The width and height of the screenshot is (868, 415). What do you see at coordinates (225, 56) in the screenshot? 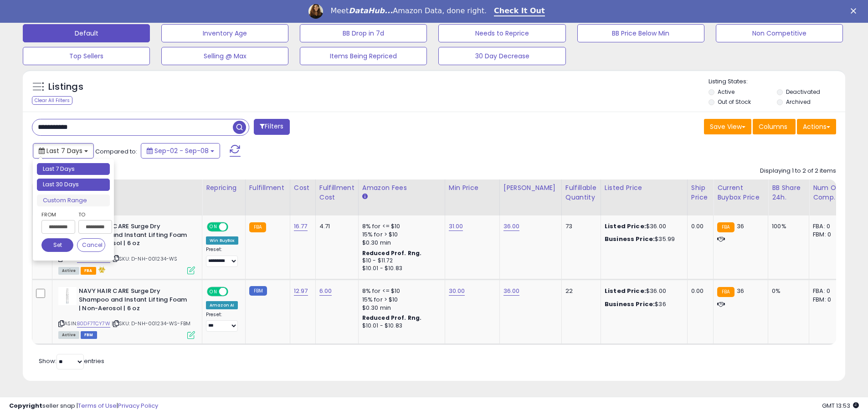
I see `button: Selling @ Max` at bounding box center [225, 56].